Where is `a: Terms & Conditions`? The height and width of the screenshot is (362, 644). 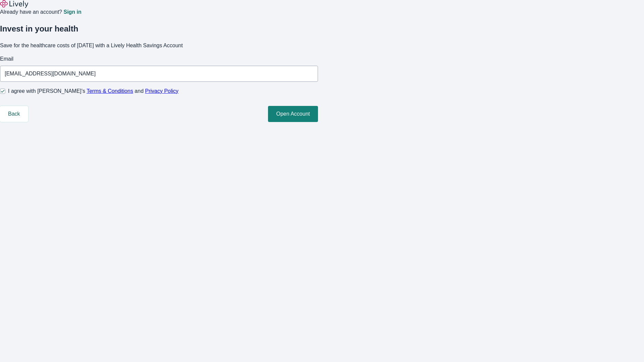
a: Terms & Conditions is located at coordinates (110, 91).